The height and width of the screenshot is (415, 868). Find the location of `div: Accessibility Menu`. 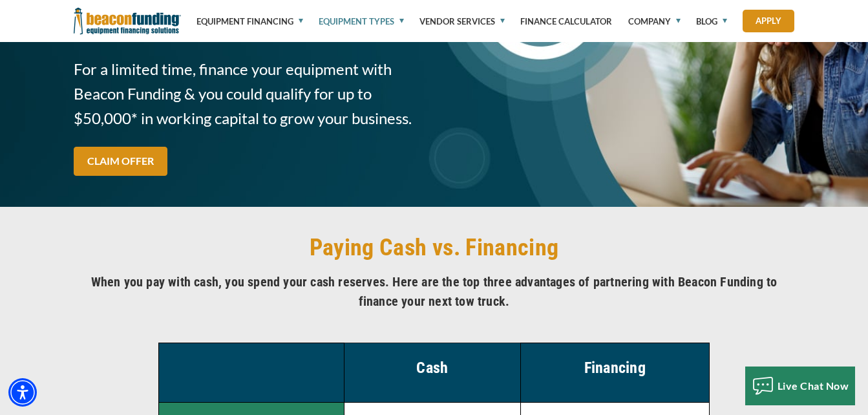

div: Accessibility Menu is located at coordinates (23, 392).